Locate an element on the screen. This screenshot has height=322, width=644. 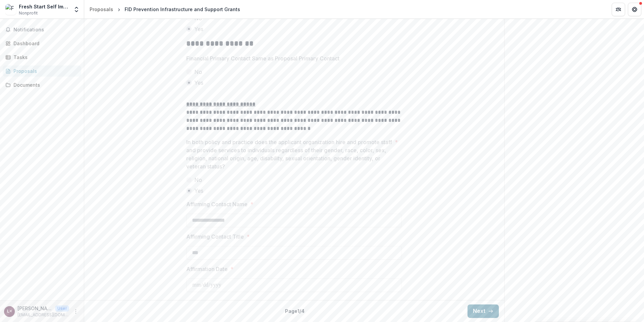
div: Lester Gillespie <lestergillespie@yahoo.com> is located at coordinates (9, 311).